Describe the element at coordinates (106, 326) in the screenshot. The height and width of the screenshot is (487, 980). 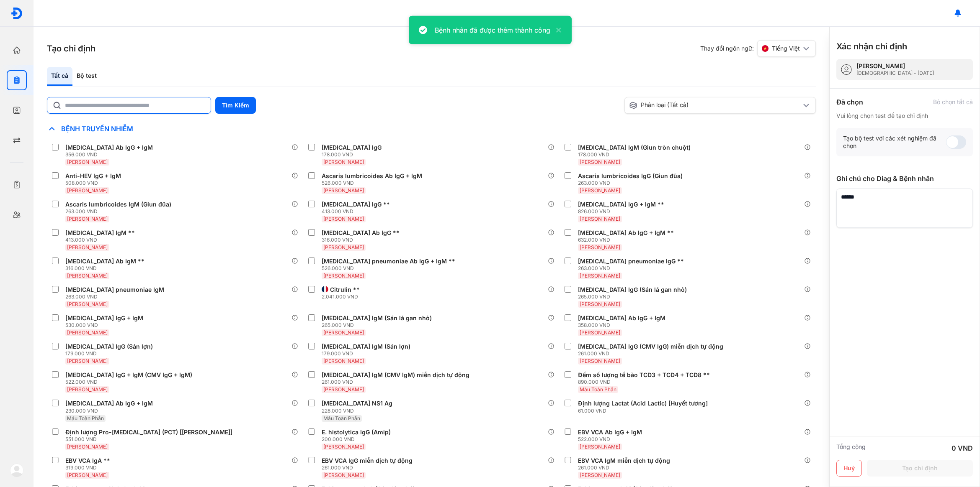
I see `div: 530.000 VND` at that location.